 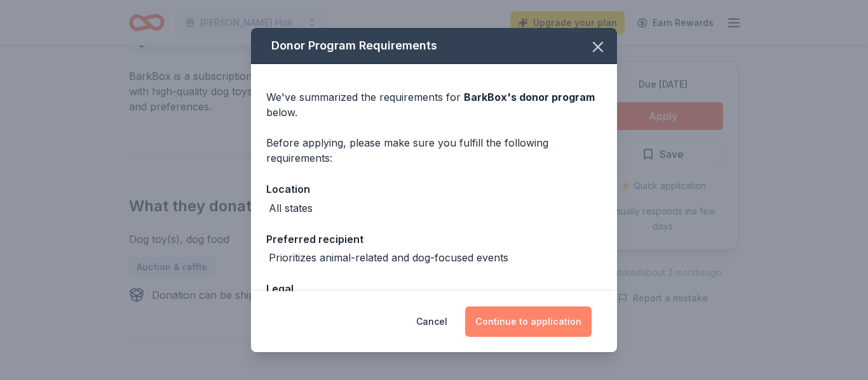 What do you see at coordinates (434, 151) in the screenshot?
I see `div: Before applying, please make sure you fulfill the following requirements:` at bounding box center [434, 151].